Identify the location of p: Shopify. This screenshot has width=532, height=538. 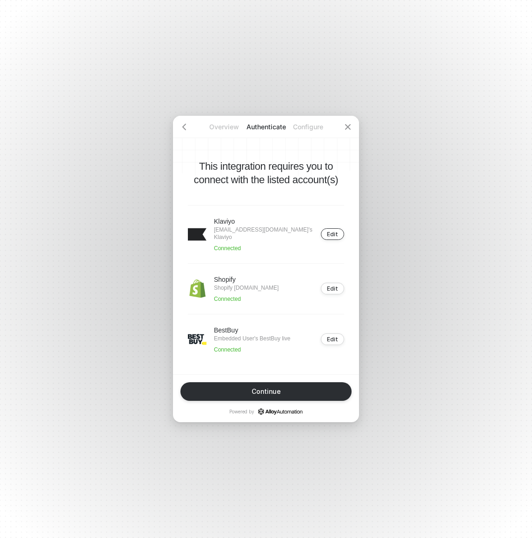
(246, 280).